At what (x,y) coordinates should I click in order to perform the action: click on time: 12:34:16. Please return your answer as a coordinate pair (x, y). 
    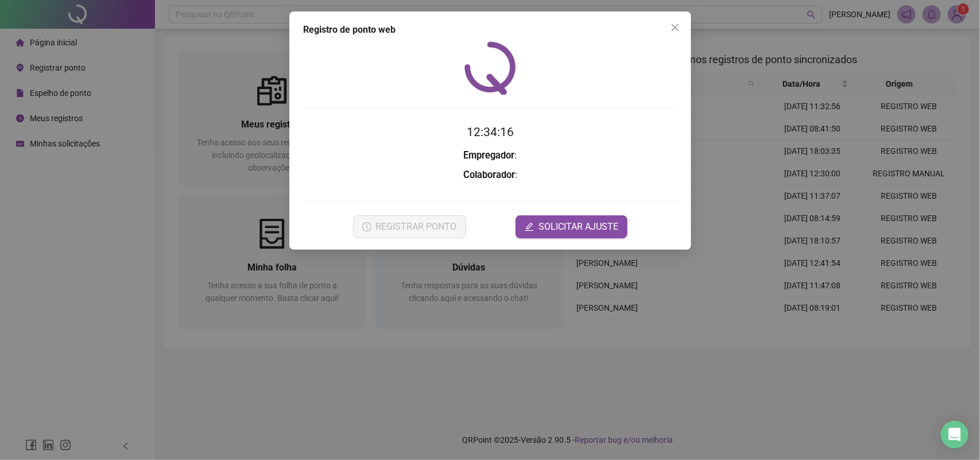
    Looking at the image, I should click on (490, 133).